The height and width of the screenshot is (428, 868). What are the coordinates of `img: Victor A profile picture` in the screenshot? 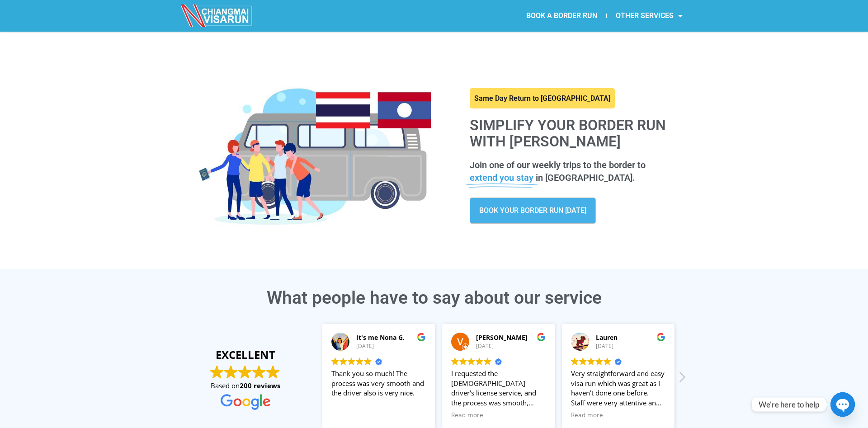 It's located at (460, 342).